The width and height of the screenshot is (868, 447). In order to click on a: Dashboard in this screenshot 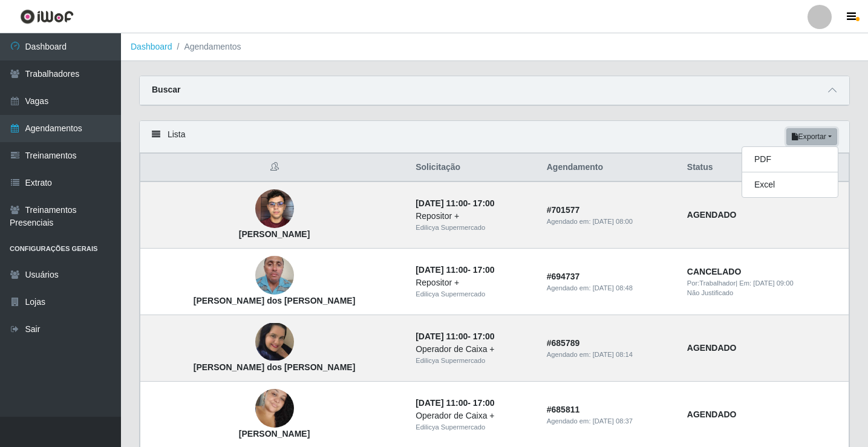, I will do `click(151, 47)`.